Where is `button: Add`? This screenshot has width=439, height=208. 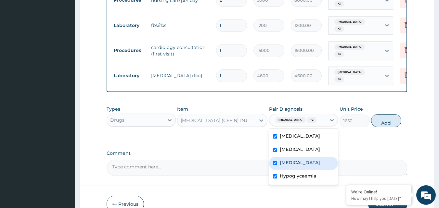
button: Add is located at coordinates (386, 121).